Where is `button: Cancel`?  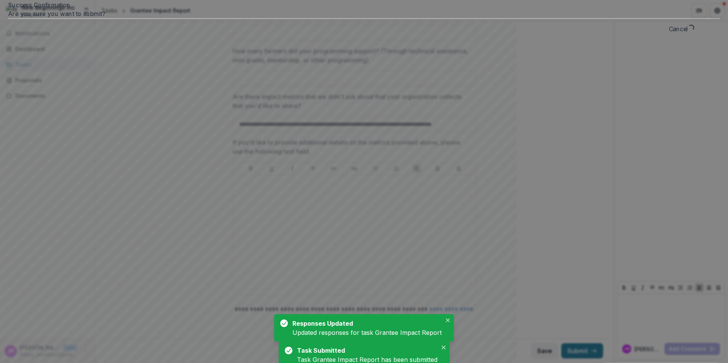
button: Cancel is located at coordinates (679, 29).